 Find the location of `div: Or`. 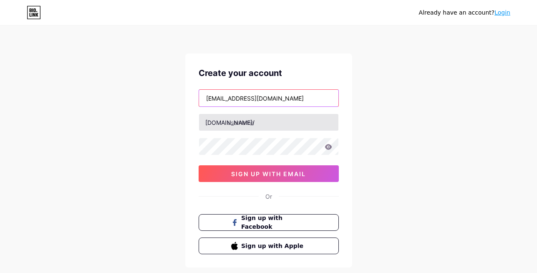

div: Or is located at coordinates (269, 196).